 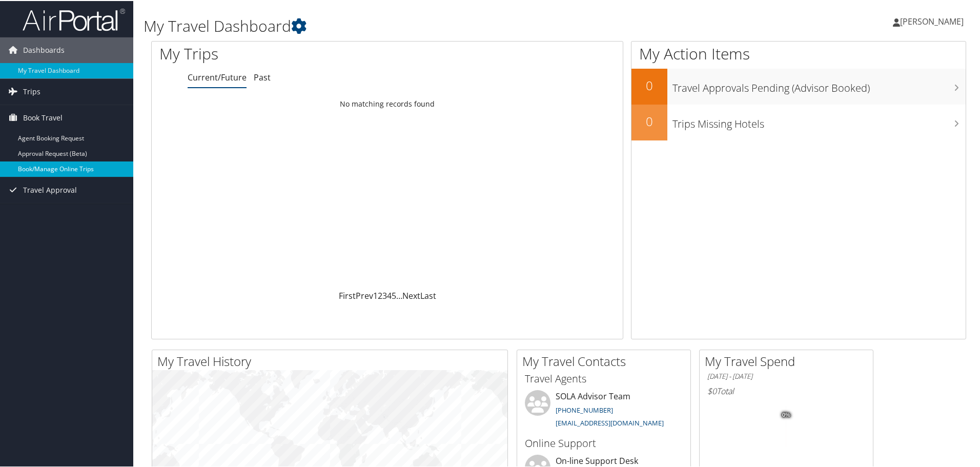 I want to click on img: airportal-logo.png, so click(x=74, y=19).